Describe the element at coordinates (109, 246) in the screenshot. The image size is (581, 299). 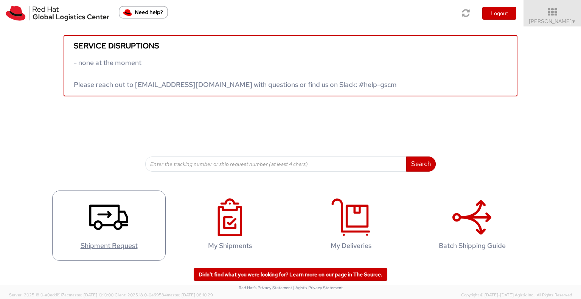
I see `h4: Shipment Request` at that location.